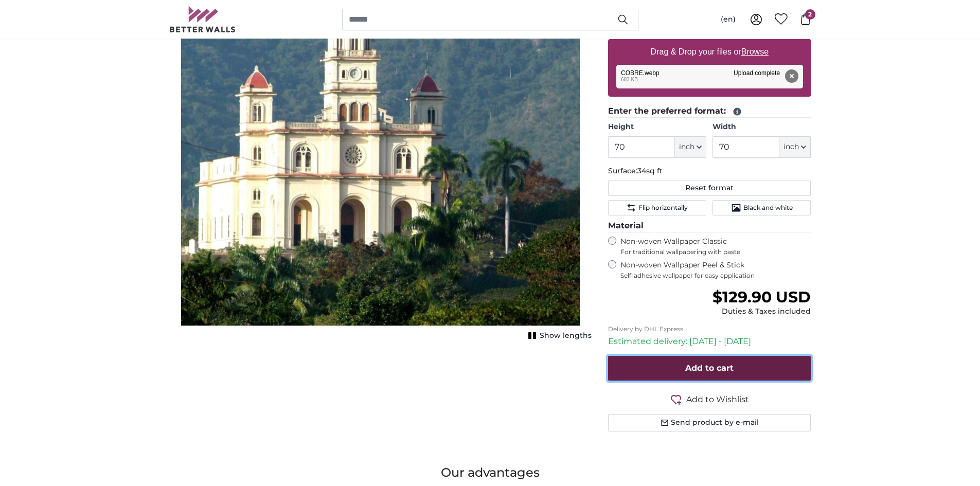 The height and width of the screenshot is (486, 980). I want to click on span: Flip horizontally, so click(663, 208).